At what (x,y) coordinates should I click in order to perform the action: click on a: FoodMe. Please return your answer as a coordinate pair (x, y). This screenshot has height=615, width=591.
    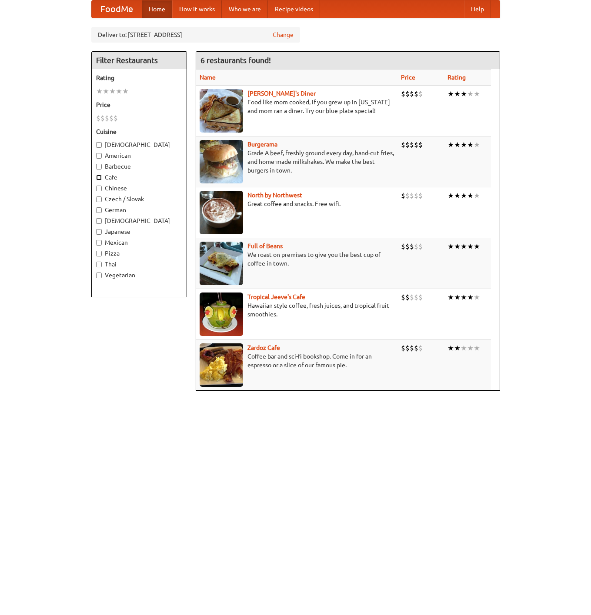
    Looking at the image, I should click on (116, 9).